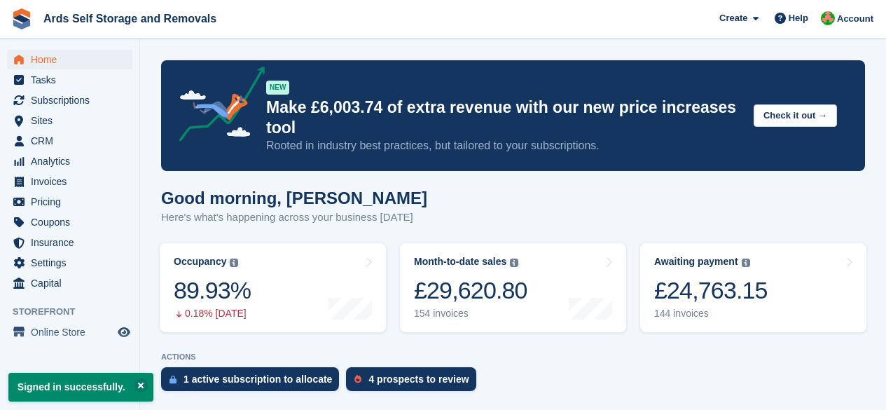 The width and height of the screenshot is (886, 410). Describe the element at coordinates (73, 332) in the screenshot. I see `span: Online Store` at that location.